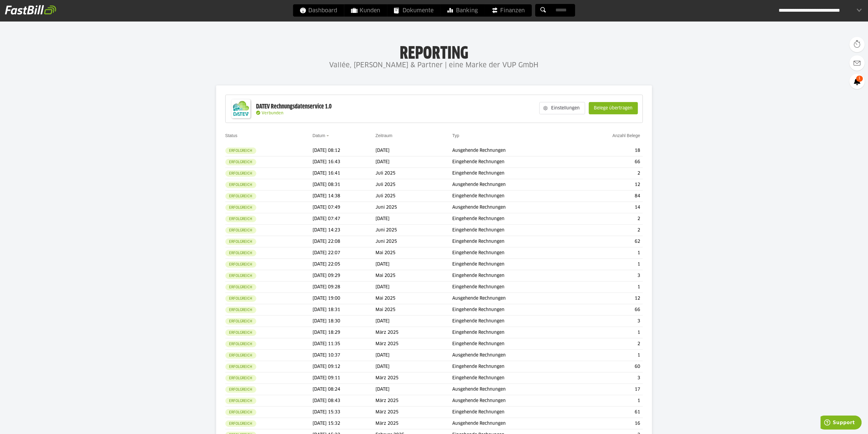 This screenshot has width=868, height=434. What do you see at coordinates (366, 11) in the screenshot?
I see `span: Kunden` at bounding box center [366, 11].